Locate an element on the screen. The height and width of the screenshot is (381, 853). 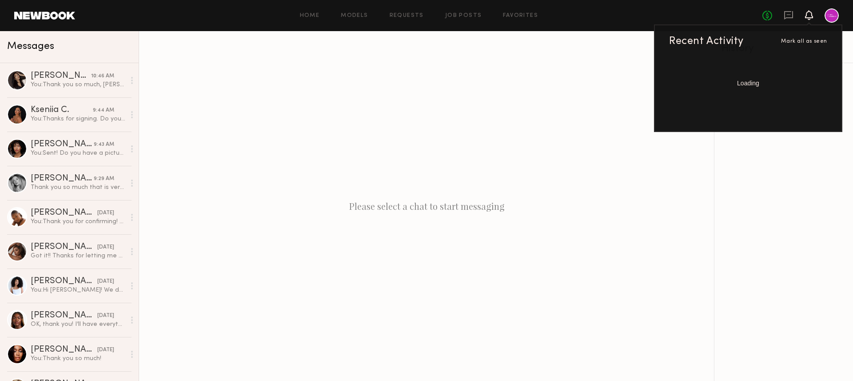
div: Recent Activity is located at coordinates (707, 41).